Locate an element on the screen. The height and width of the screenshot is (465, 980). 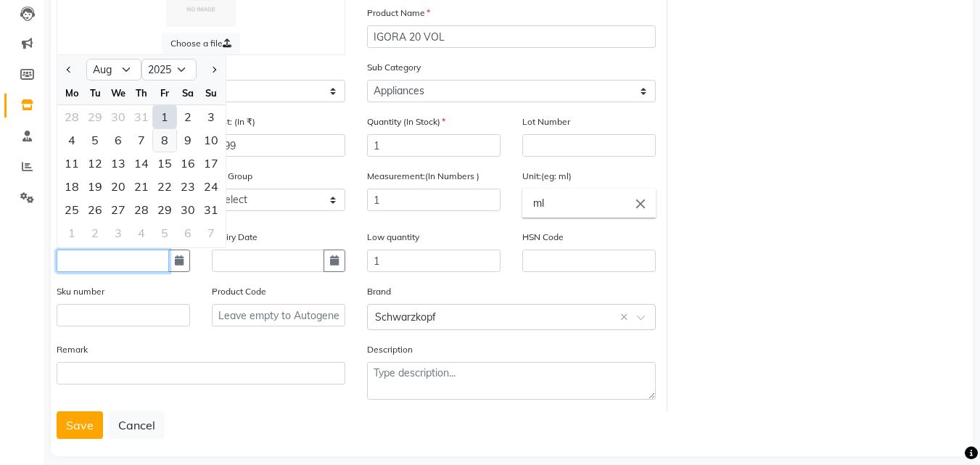
label: Expiry Date is located at coordinates (234, 237).